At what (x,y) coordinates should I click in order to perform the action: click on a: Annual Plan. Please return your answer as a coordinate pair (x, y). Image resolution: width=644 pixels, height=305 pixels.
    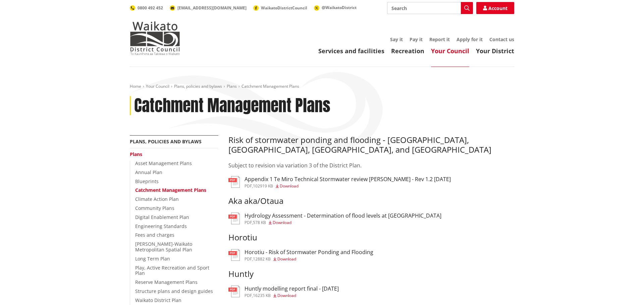
    Looking at the image, I should click on (149, 172).